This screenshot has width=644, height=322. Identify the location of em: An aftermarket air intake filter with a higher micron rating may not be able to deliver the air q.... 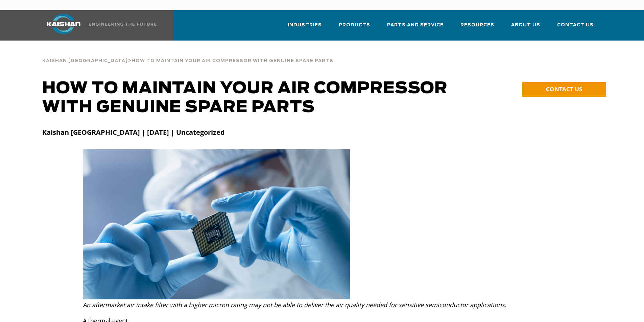
(294, 305).